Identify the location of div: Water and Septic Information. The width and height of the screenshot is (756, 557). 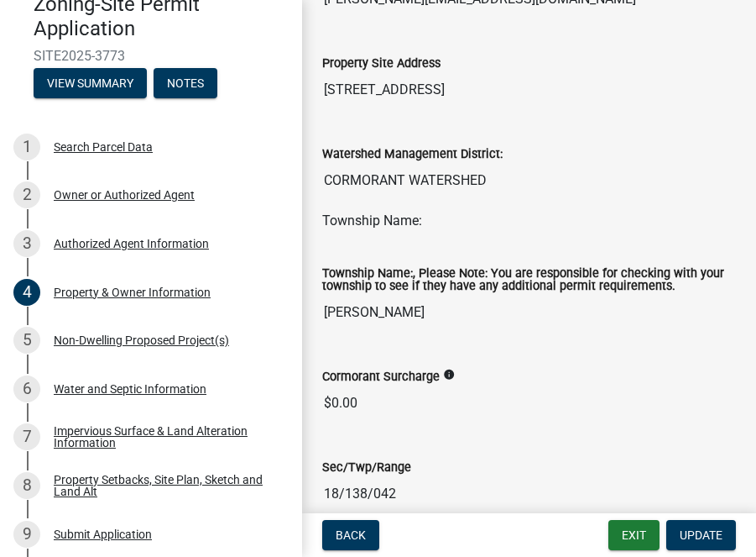
(130, 389).